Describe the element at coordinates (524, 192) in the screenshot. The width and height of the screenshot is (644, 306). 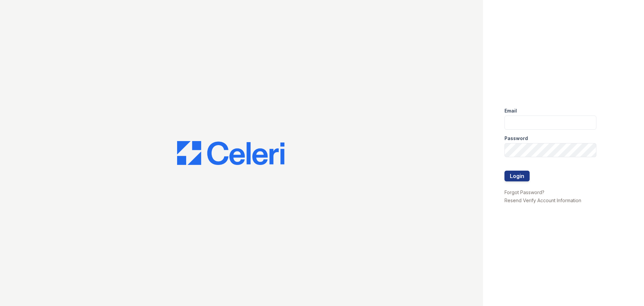
I see `a: Forgot Password?` at that location.